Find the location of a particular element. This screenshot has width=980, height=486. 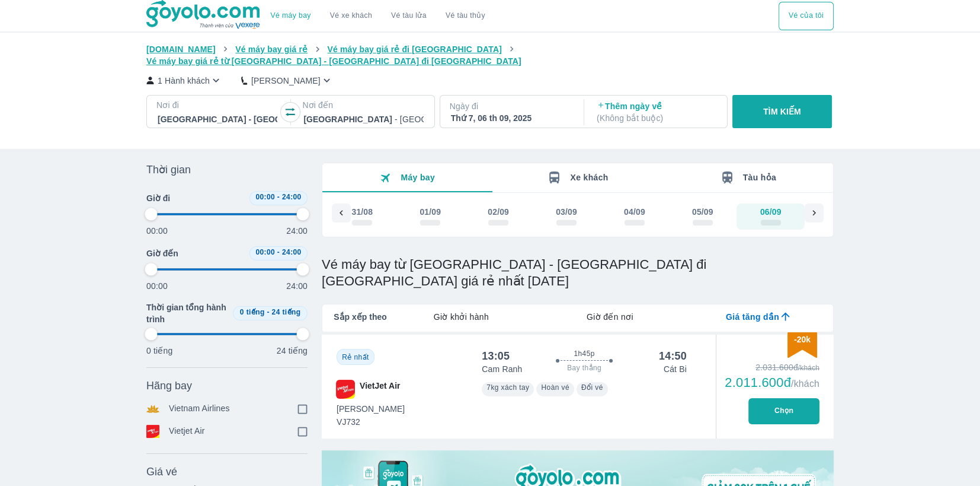

div: 31/08 is located at coordinates (362, 212).